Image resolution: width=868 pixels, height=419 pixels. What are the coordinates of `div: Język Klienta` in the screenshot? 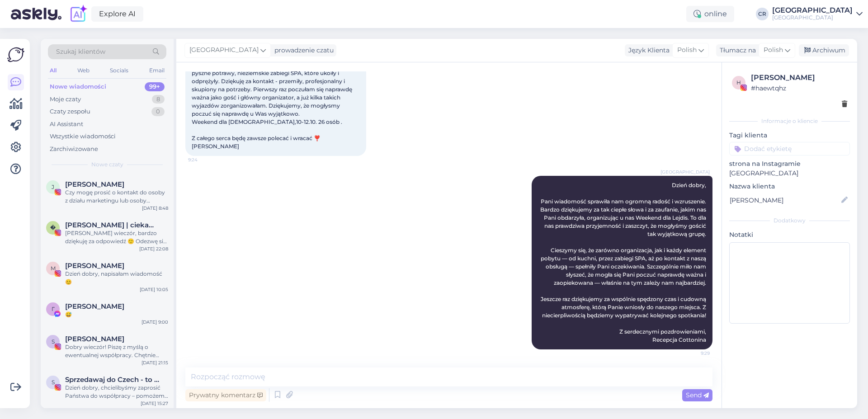 It's located at (647, 50).